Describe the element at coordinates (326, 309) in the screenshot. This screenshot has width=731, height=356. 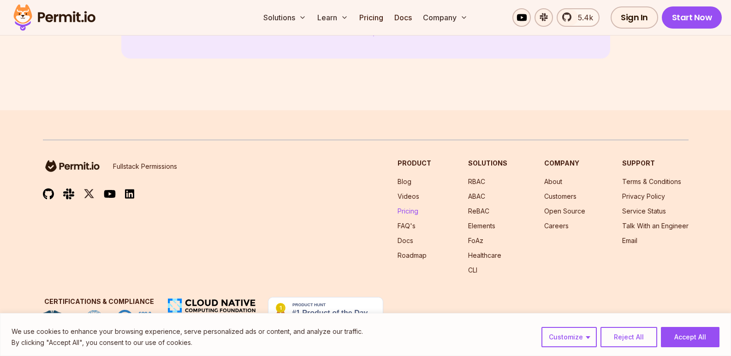
I see `img: Permit.io - Never build permissions again | Product Hunt` at that location.